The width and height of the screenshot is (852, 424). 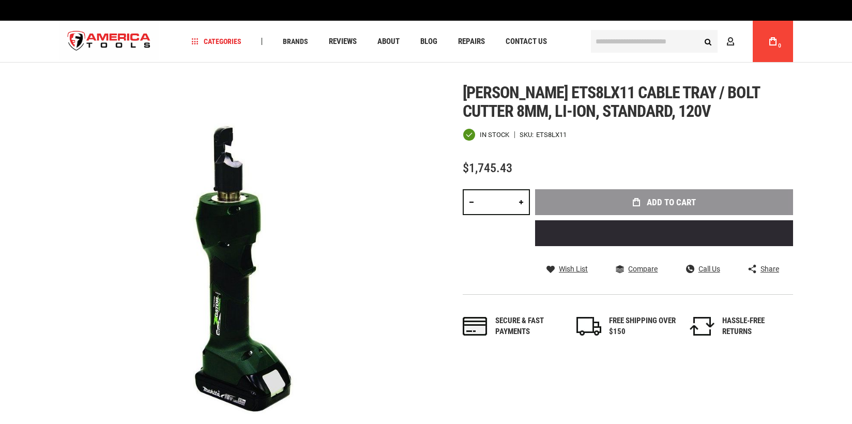 I want to click on a: Reviews, so click(x=343, y=41).